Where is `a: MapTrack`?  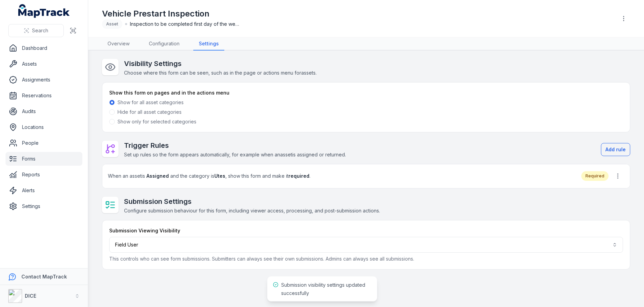 a: MapTrack is located at coordinates (44, 11).